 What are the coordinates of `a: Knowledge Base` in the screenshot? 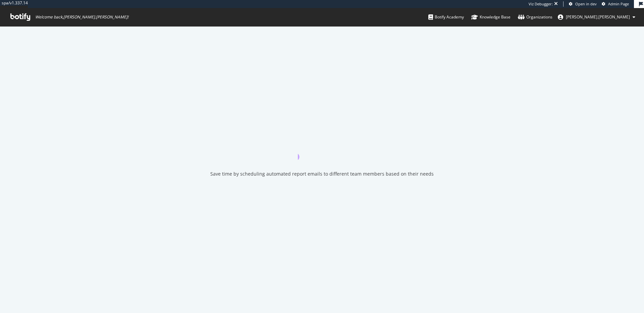 It's located at (491, 17).